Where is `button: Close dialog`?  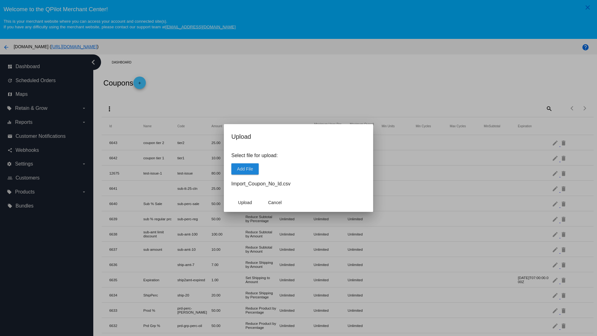
button: Close dialog is located at coordinates (275, 202).